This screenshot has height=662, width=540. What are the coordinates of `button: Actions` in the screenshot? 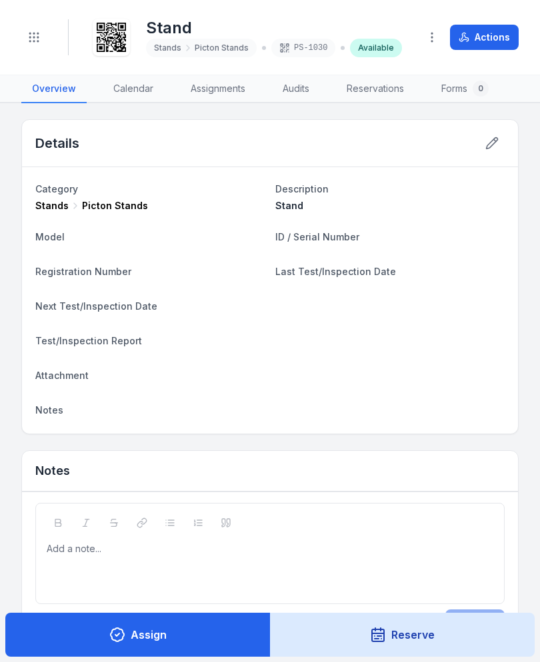 It's located at (484, 37).